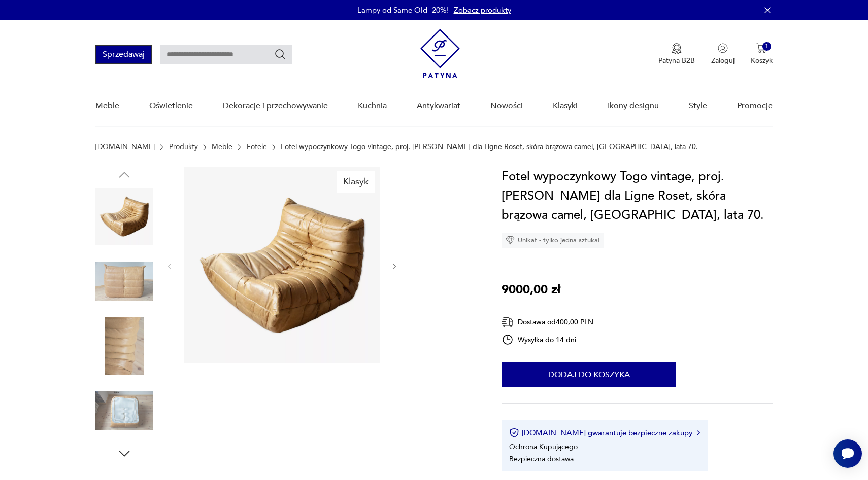 The height and width of the screenshot is (480, 868). What do you see at coordinates (123, 54) in the screenshot?
I see `button: Sprzedawaj` at bounding box center [123, 54].